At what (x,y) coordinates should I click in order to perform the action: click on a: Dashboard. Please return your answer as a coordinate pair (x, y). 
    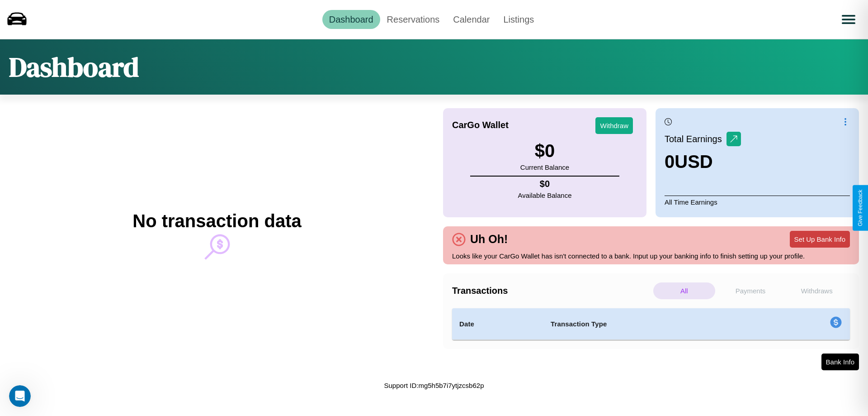
    Looking at the image, I should click on (351, 20).